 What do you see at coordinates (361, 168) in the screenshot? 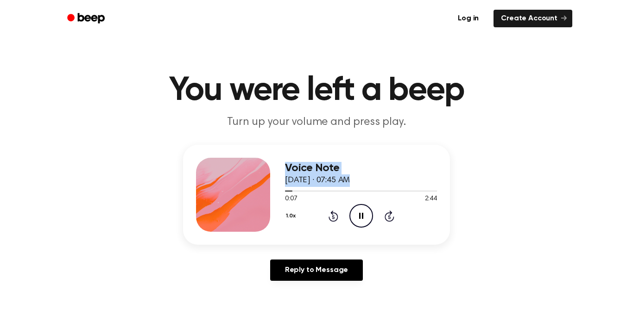
I see `h3: Voice Note` at bounding box center [361, 168].